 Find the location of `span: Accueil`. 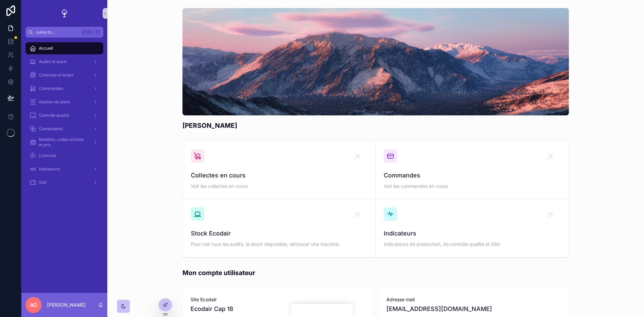

span: Accueil is located at coordinates (46, 48).